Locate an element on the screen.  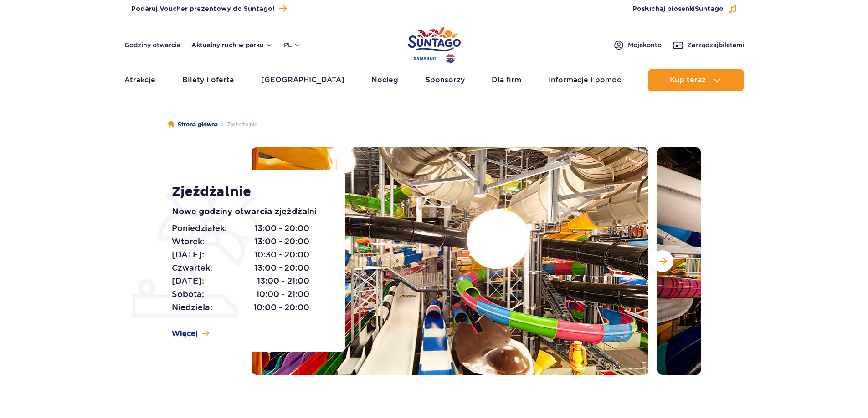
a: Podaruj Voucher prezentowy do Suntago! is located at coordinates (208, 9).